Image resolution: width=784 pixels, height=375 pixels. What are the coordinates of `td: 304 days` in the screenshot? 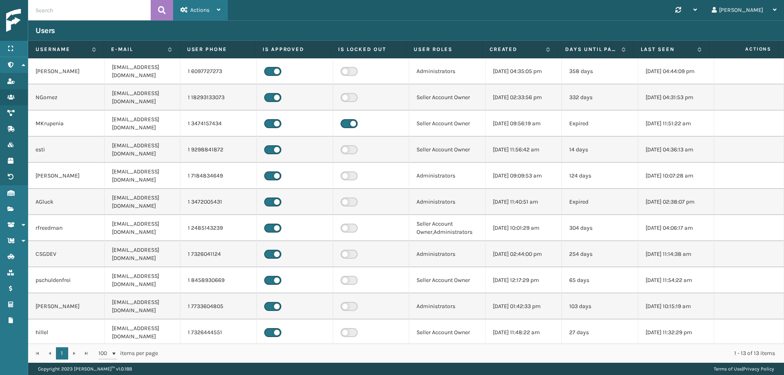 It's located at (600, 228).